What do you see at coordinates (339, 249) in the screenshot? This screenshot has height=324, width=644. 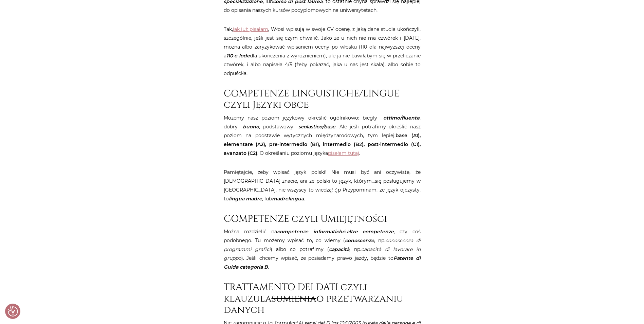 I see `em: capacità` at bounding box center [339, 249].